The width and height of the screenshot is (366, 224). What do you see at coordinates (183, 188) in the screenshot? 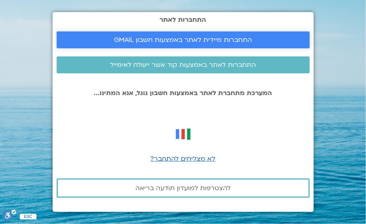
I see `span: להצטרפות למועדון תודעה בריאה` at bounding box center [183, 188].